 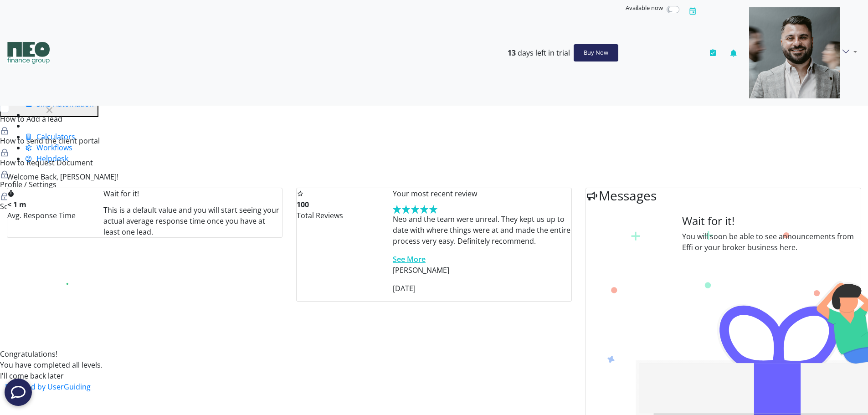 I want to click on p: Your most recent review, so click(x=482, y=194).